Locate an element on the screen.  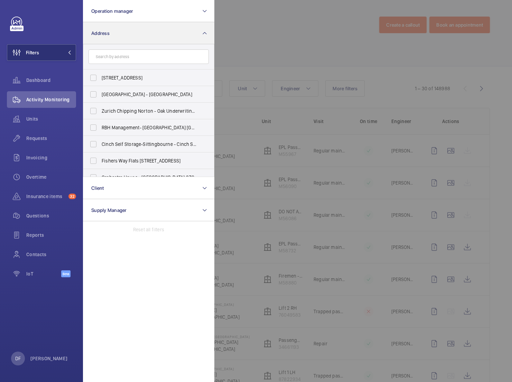
span: IoT is located at coordinates (44, 274).